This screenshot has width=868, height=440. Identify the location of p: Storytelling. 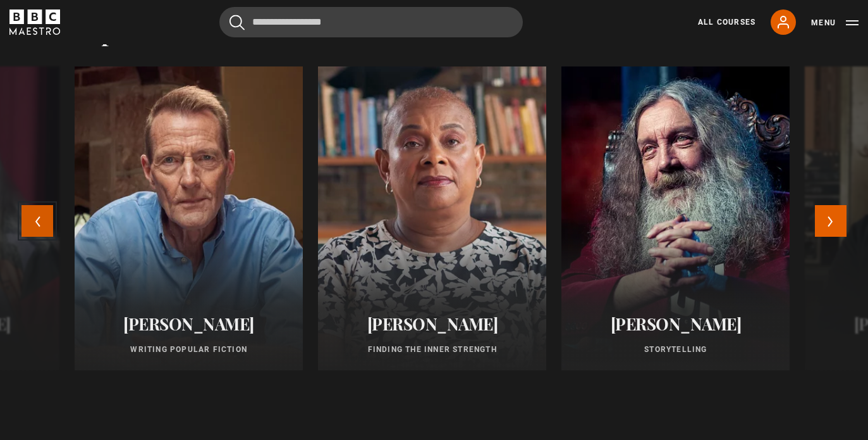
(675, 349).